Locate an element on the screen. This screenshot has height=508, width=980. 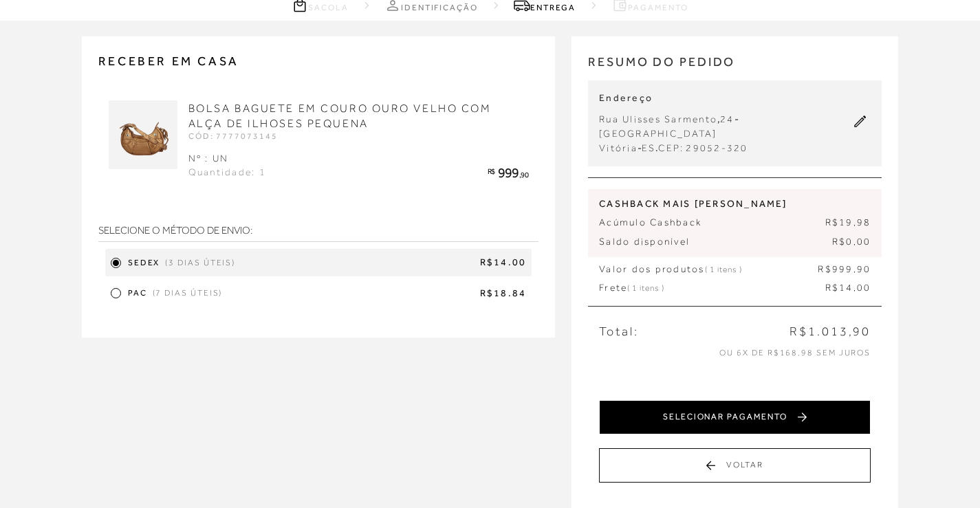
span: (7 dias úteis) is located at coordinates (188, 293).